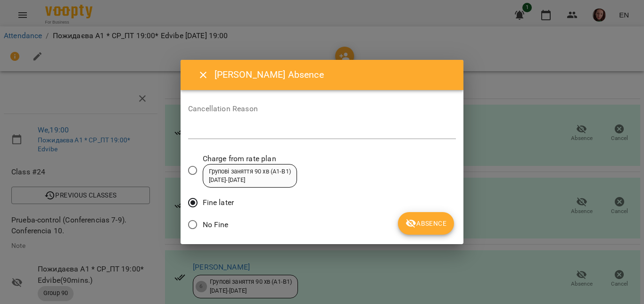 This screenshot has height=304, width=644. What do you see at coordinates (426, 223) in the screenshot?
I see `button: Absence` at bounding box center [426, 223].